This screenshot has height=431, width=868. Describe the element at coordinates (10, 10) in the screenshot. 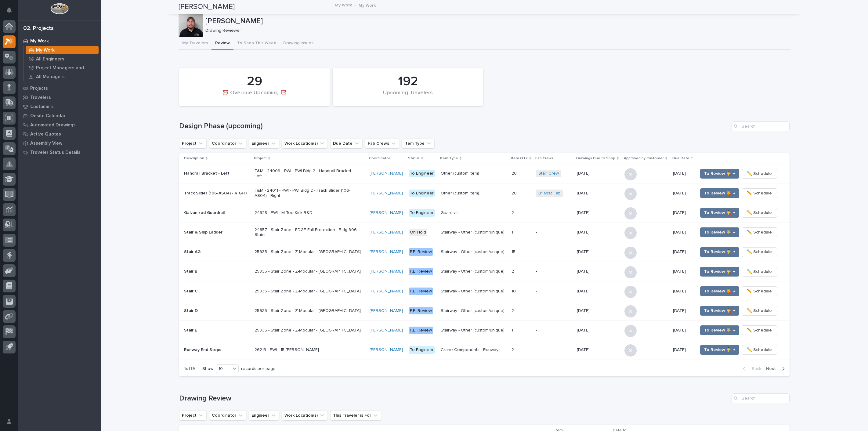

I see `button: Notifications` at that location.